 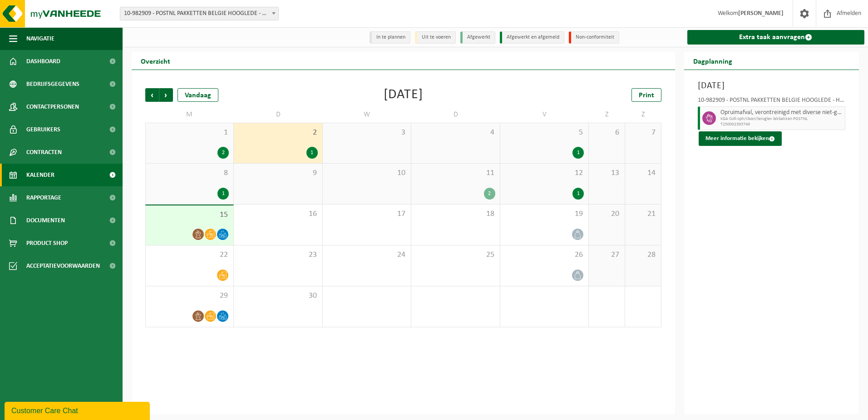 I want to click on span: Contracten, so click(x=44, y=152).